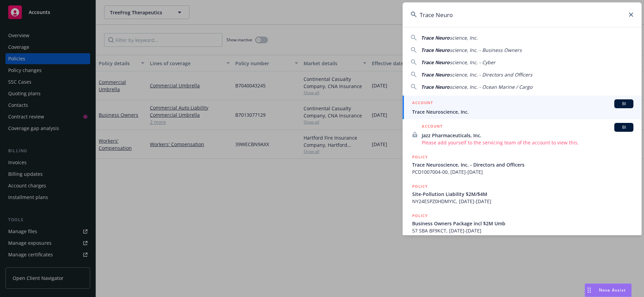  I want to click on span: Business Owners Package incl $2M Umb, so click(523, 223).